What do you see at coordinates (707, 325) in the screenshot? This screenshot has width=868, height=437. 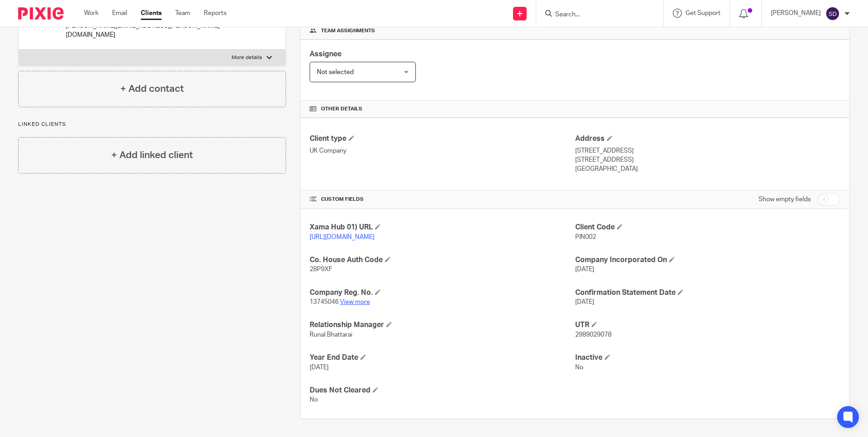 I see `h4: UTR` at bounding box center [707, 325].